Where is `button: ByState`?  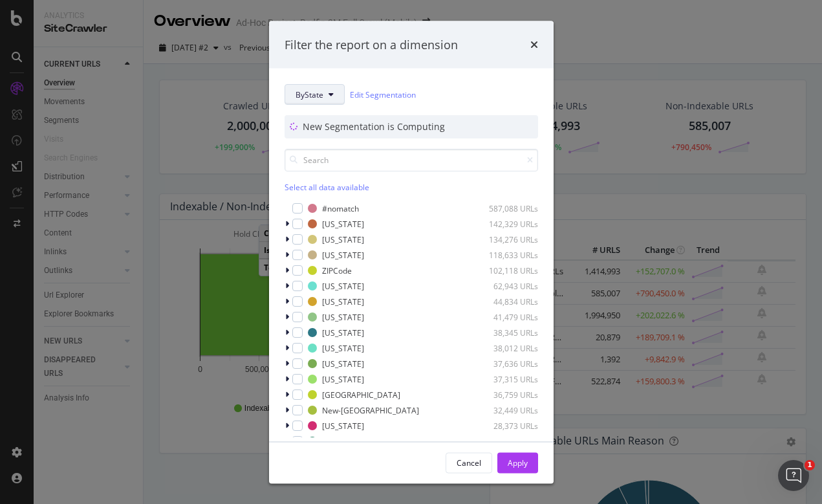 button: ByState is located at coordinates (314, 94).